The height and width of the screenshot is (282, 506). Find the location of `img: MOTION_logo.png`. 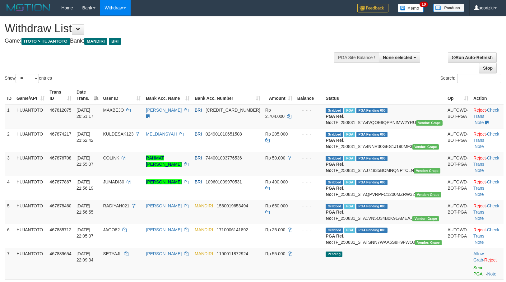

img: MOTION_logo.png is located at coordinates (28, 8).